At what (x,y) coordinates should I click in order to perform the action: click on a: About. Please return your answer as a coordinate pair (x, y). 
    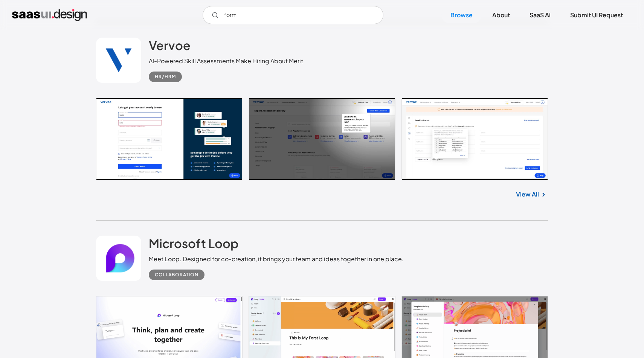
    Looking at the image, I should click on (501, 15).